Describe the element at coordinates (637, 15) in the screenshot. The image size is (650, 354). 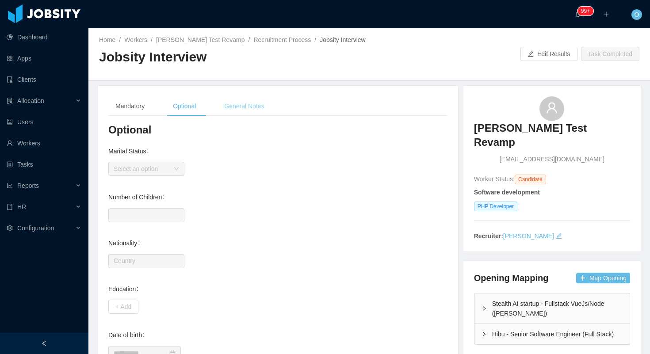
I see `span: O` at that location.